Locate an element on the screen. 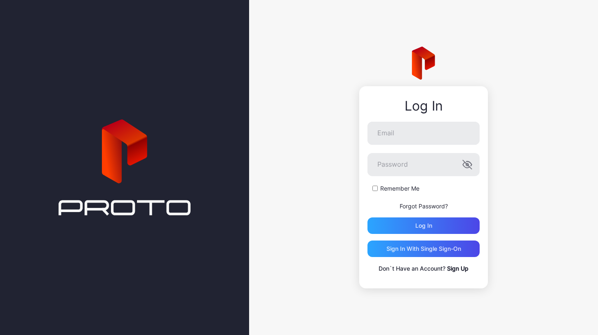 This screenshot has height=335, width=598. p: Don`t Have an Account? is located at coordinates (423, 268).